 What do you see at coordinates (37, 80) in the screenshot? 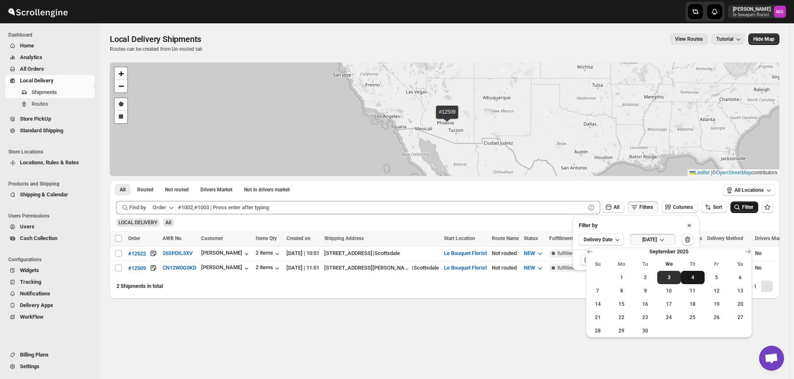
I see `span: Local Delivery` at bounding box center [37, 80].